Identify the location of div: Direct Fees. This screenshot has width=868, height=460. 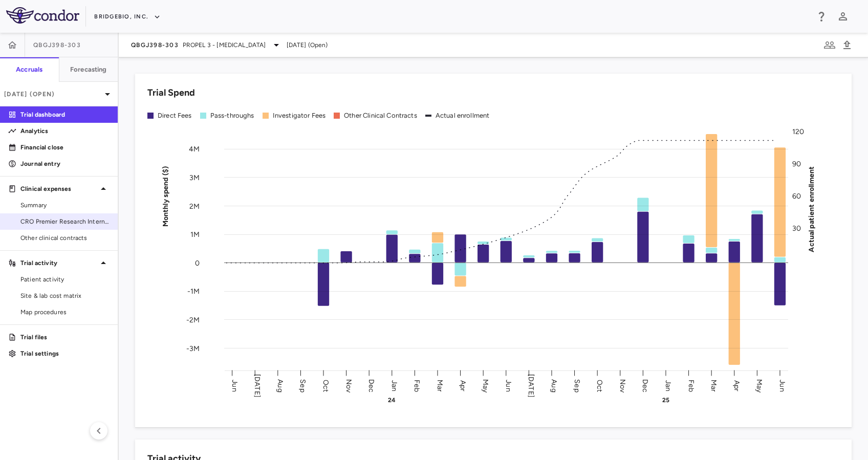
(175, 115).